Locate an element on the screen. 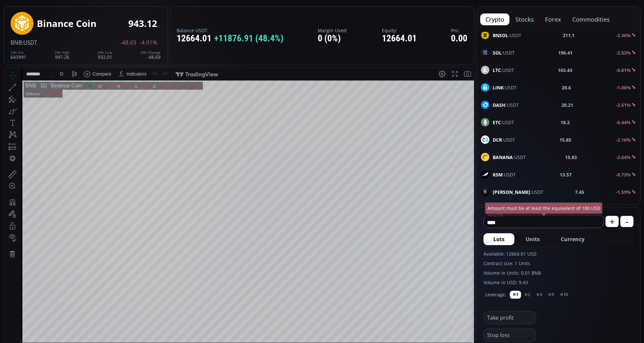 The height and width of the screenshot is (343, 644). b: 103.43 is located at coordinates (565, 70).